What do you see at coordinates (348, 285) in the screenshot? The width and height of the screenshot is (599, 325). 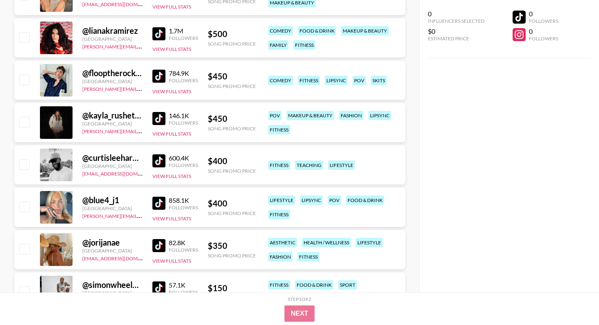 I see `div: sport` at bounding box center [348, 285].